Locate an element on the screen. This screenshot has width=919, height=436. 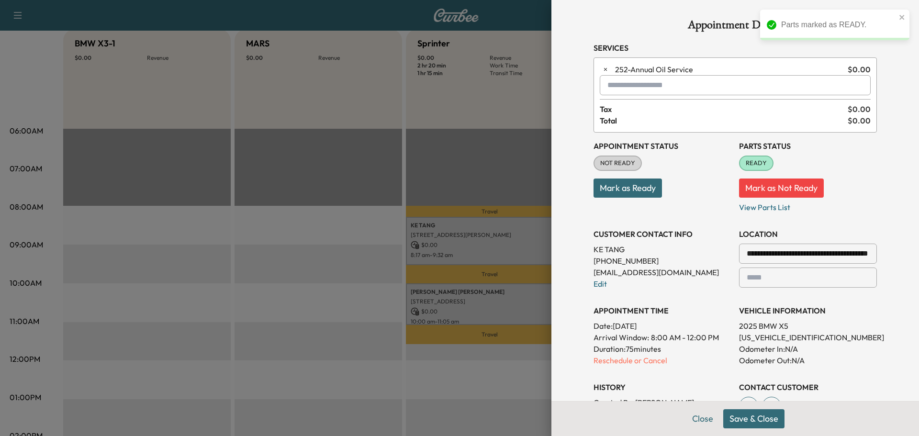
p: Reschedule or Cancel is located at coordinates (663, 361).